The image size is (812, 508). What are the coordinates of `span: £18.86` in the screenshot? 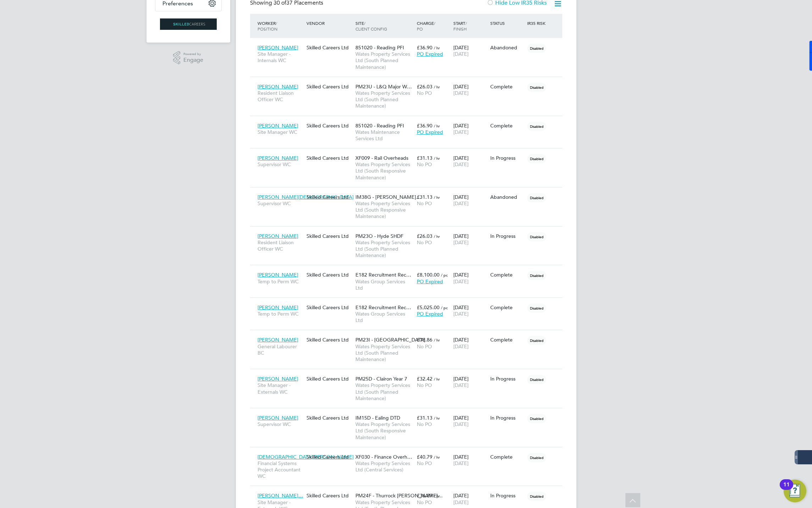 It's located at (425, 339).